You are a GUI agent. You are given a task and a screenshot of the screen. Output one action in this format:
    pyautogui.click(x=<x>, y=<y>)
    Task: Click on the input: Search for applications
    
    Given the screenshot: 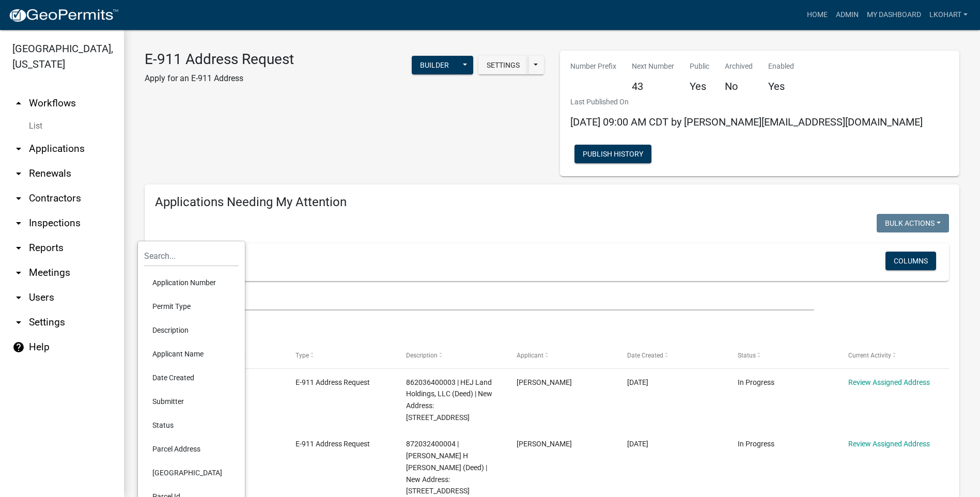 What is the action you would take?
    pyautogui.click(x=485, y=300)
    